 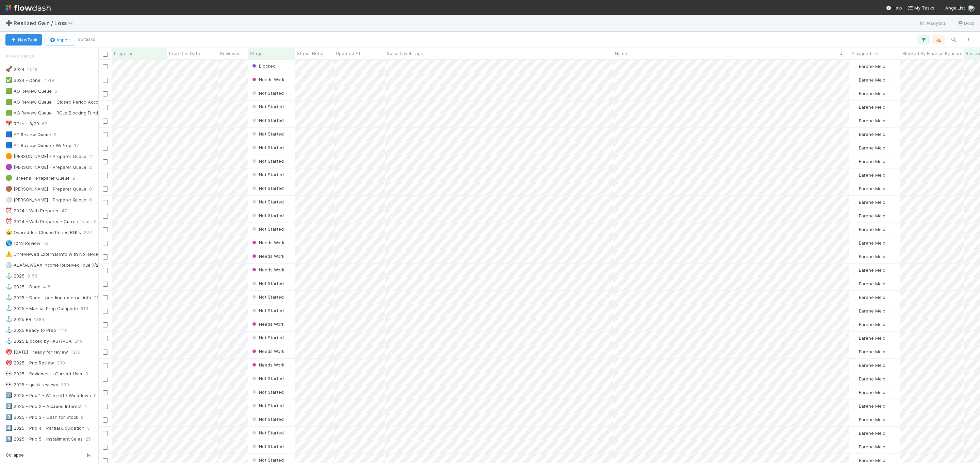 I want to click on div: 1042 Review, so click(x=23, y=244).